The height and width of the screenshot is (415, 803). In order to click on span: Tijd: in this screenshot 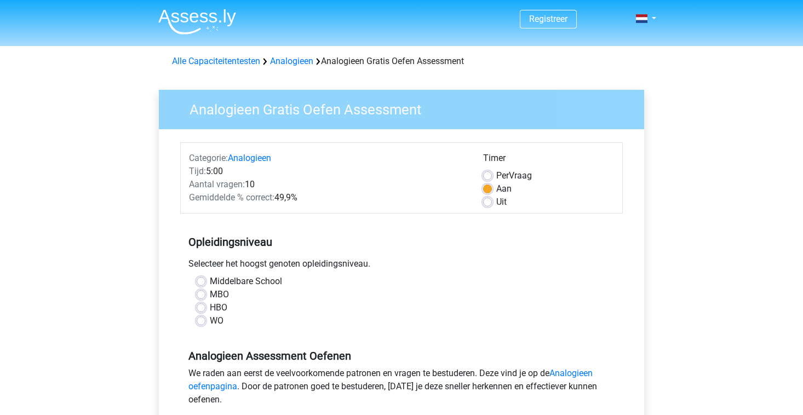, I will do `click(197, 171)`.